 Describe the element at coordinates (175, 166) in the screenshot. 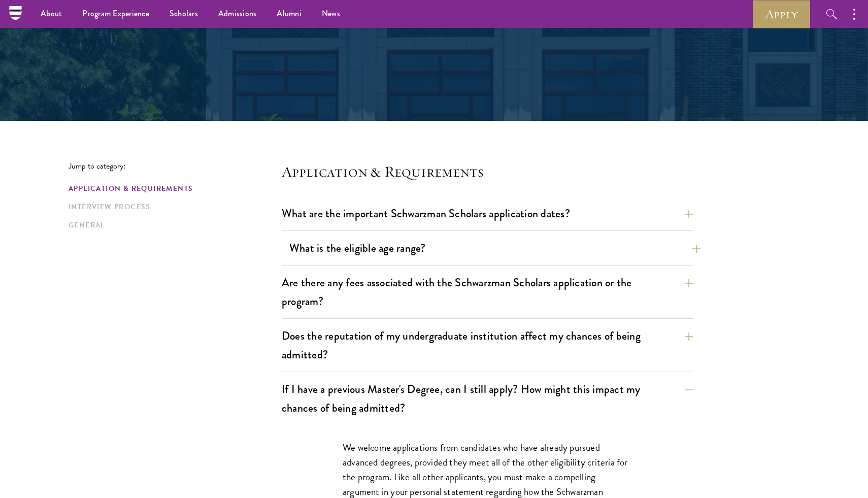

I see `p: Jump to category:` at that location.